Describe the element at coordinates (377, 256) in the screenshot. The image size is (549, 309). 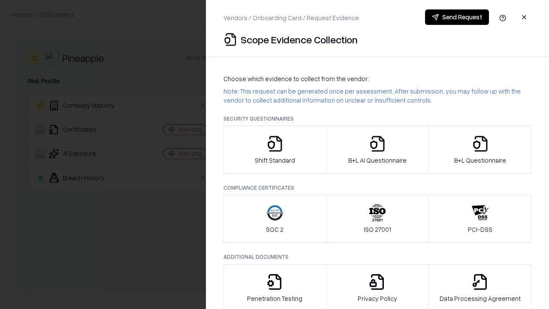
I see `p: Additional Documents` at that location.